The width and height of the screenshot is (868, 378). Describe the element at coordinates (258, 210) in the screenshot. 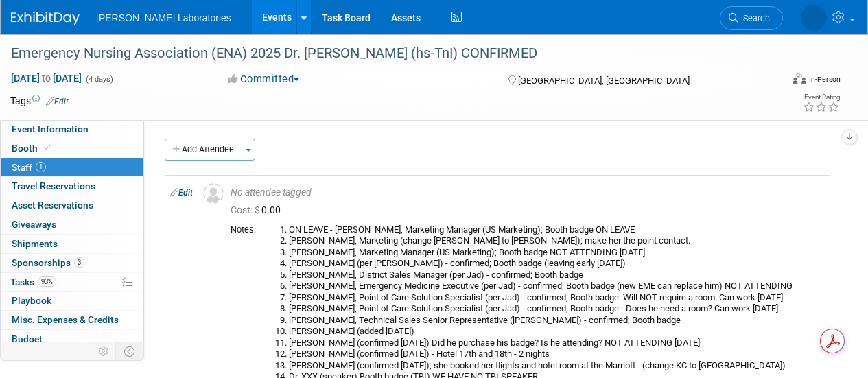

I see `span: 0.00` at that location.